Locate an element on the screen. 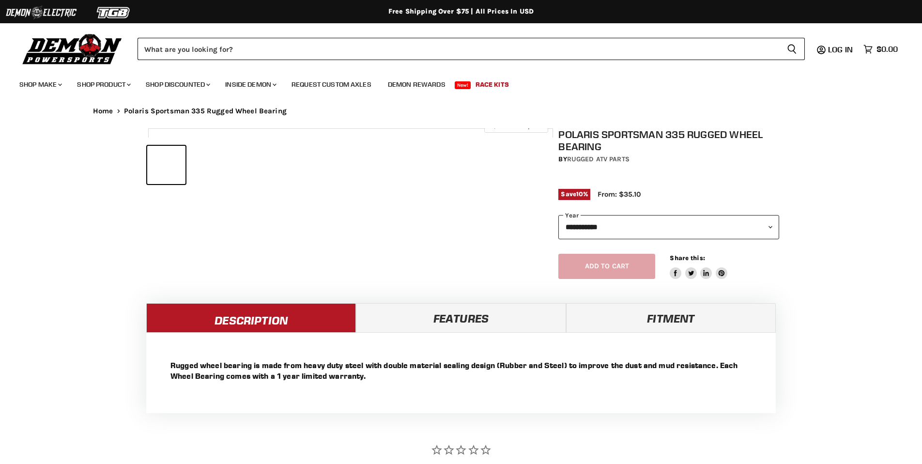 Image resolution: width=922 pixels, height=464 pixels. div: Free Shipping Over $75 | All Prices In USD is located at coordinates (461, 12).